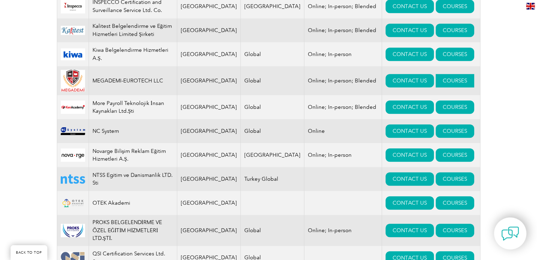 The width and height of the screenshot is (537, 260). What do you see at coordinates (133, 231) in the screenshot?
I see `td: PROKS BELGELENDİRME VE ÖZEL EĞİTİM HİZMETLERİ LTD.ŞTİ.` at bounding box center [133, 231].